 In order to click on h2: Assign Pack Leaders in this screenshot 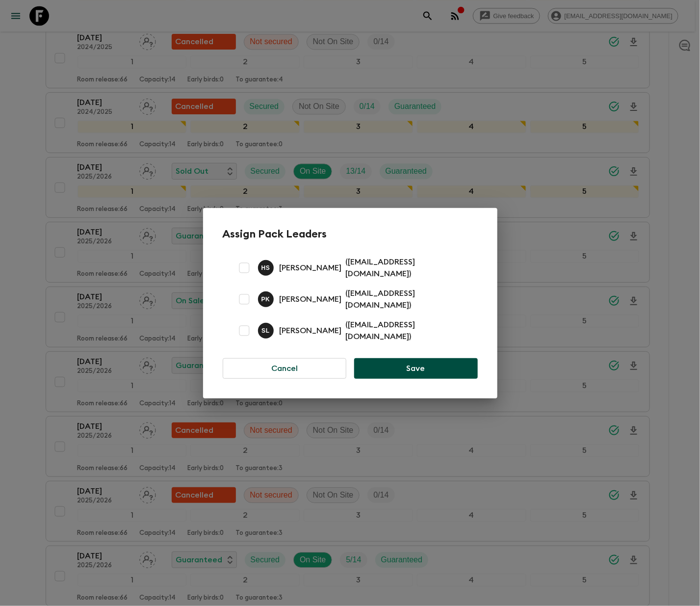, I will do `click(350, 234)`.